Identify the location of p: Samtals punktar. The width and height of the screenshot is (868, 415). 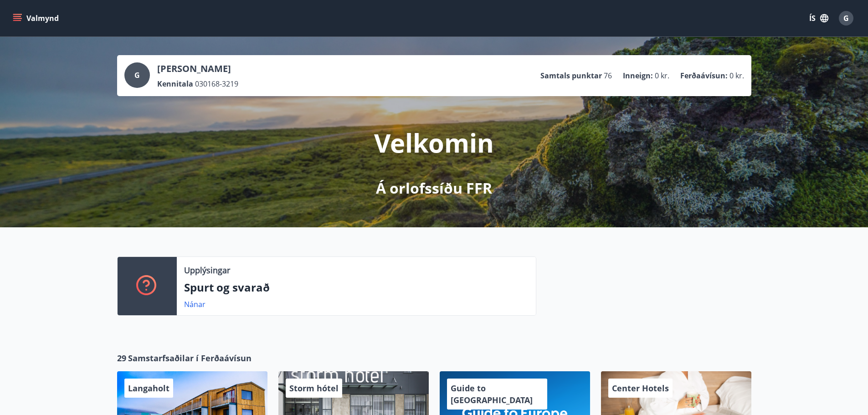
(570, 76).